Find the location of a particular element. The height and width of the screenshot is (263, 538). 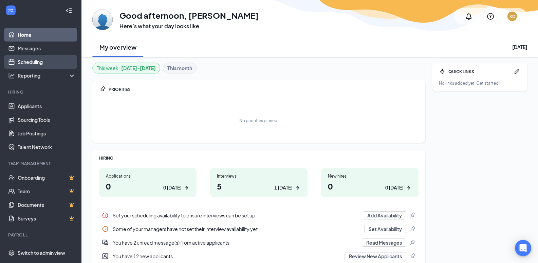

a: UserEntityYou have 12 new applicantsReview New ApplicantsPin is located at coordinates (259, 256).